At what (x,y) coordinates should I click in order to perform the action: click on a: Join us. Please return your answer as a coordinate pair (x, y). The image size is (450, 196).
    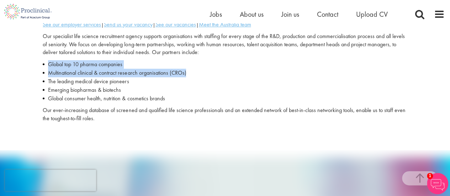
    Looking at the image, I should click on (290, 14).